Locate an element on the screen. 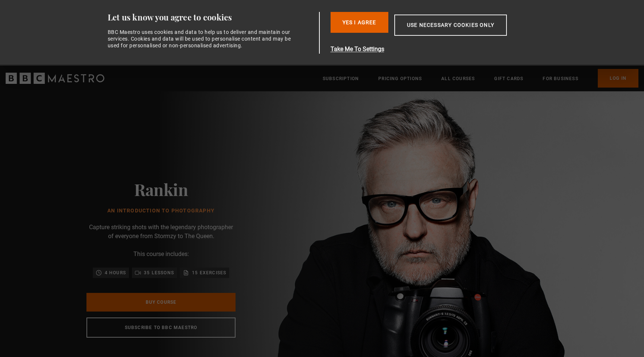 Image resolution: width=644 pixels, height=357 pixels. a: Subscribe to BBC Maestro is located at coordinates (161, 328).